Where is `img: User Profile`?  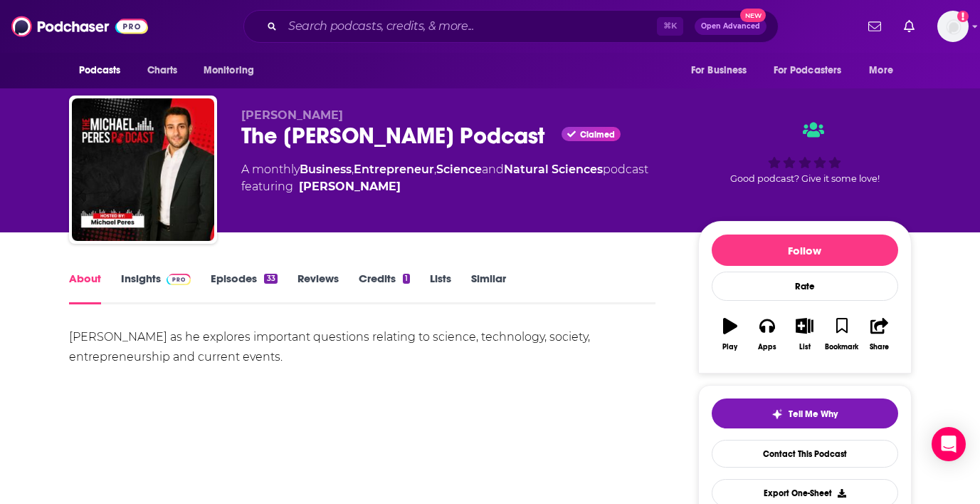
img: User Profile is located at coordinates (953, 26).